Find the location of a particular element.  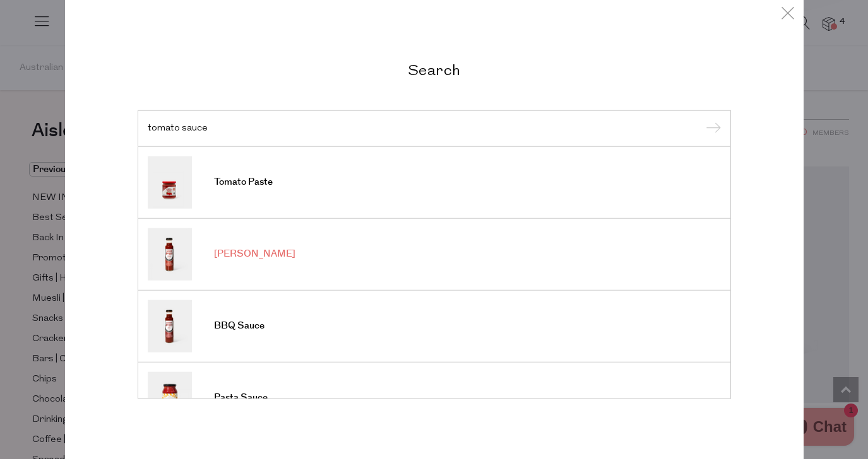

span: Pasta Sauce is located at coordinates (240, 398).